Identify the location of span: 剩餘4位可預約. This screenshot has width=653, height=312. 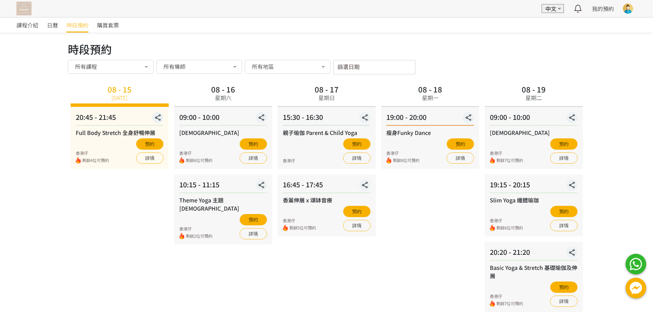
(96, 161).